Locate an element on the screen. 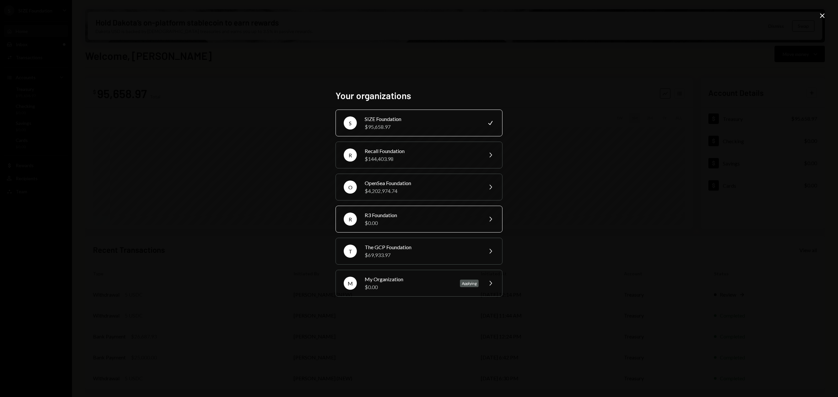  div: $69,933.97 is located at coordinates (421, 255).